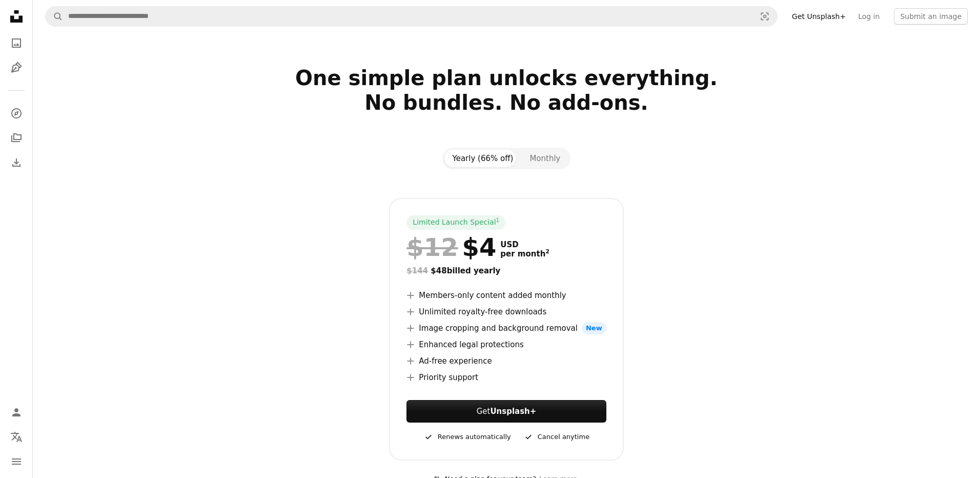 Image resolution: width=980 pixels, height=478 pixels. What do you see at coordinates (456, 222) in the screenshot?
I see `div: Limited Launch Special` at bounding box center [456, 222].